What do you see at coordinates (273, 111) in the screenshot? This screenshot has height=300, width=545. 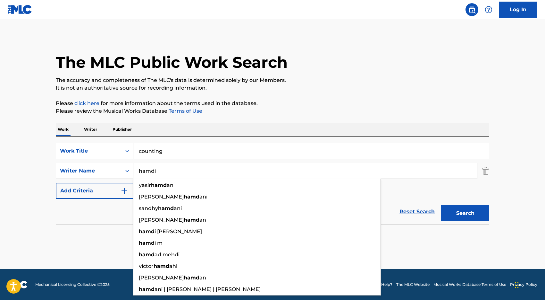 I see `p: Please review the Musical Works Database` at bounding box center [273, 111].